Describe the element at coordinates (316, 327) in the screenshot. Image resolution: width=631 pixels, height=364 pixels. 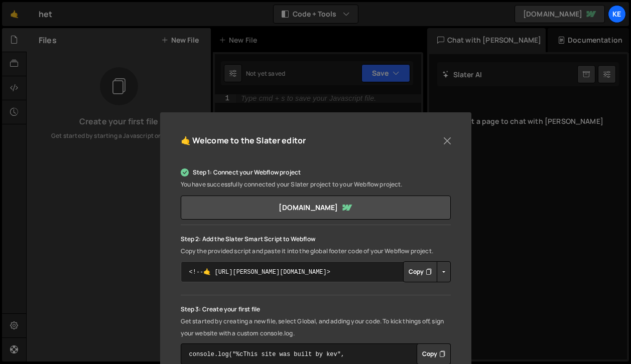
I see `p: Get started by creating a new file, select Global, and adding your code. To kick things off, sign...` at that location.